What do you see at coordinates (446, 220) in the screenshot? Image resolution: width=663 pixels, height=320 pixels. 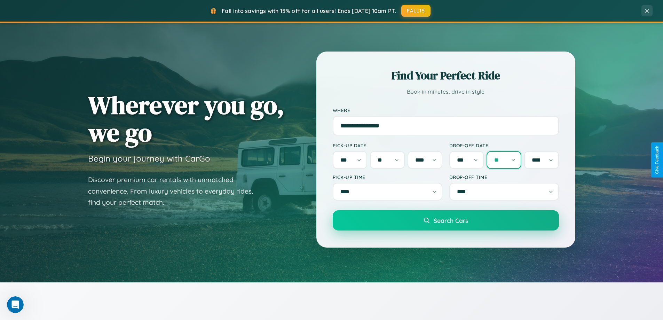 I see `button: Search Cars` at bounding box center [446, 220].